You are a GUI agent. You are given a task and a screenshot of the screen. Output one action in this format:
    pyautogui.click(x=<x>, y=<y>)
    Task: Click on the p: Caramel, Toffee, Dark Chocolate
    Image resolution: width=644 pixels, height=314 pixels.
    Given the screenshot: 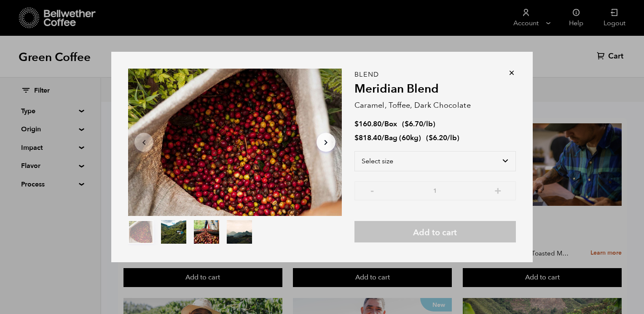 What is the action you would take?
    pyautogui.click(x=435, y=105)
    